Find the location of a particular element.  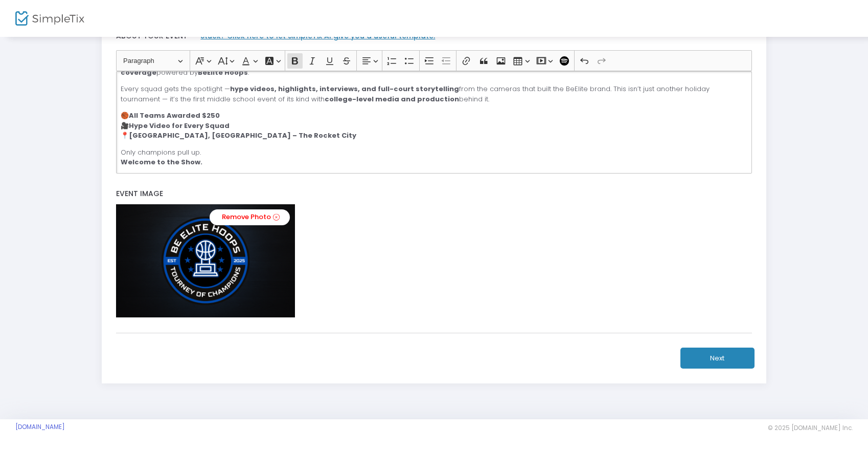

span: Paragraph is located at coordinates (150, 61).